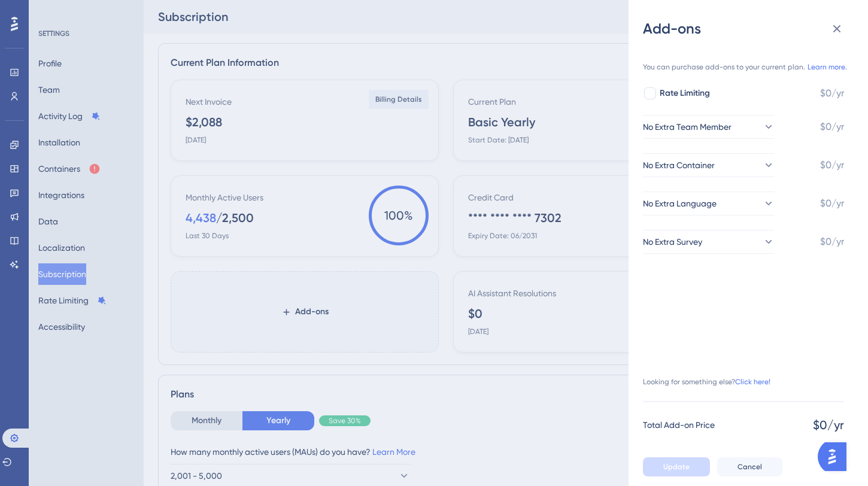  What do you see at coordinates (672, 241) in the screenshot?
I see `span: No Extra Survey` at bounding box center [672, 241].